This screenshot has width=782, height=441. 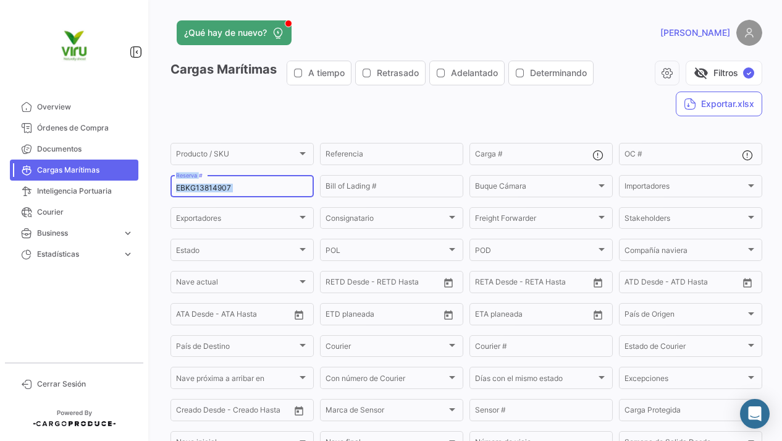 I want to click on span: Producto / SKU, so click(x=237, y=156).